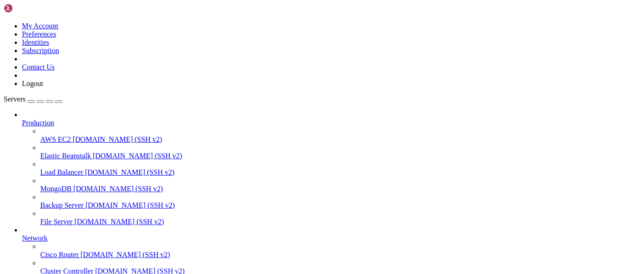 Image resolution: width=625 pixels, height=274 pixels. Describe the element at coordinates (40, 26) in the screenshot. I see `a: My Account` at that location.